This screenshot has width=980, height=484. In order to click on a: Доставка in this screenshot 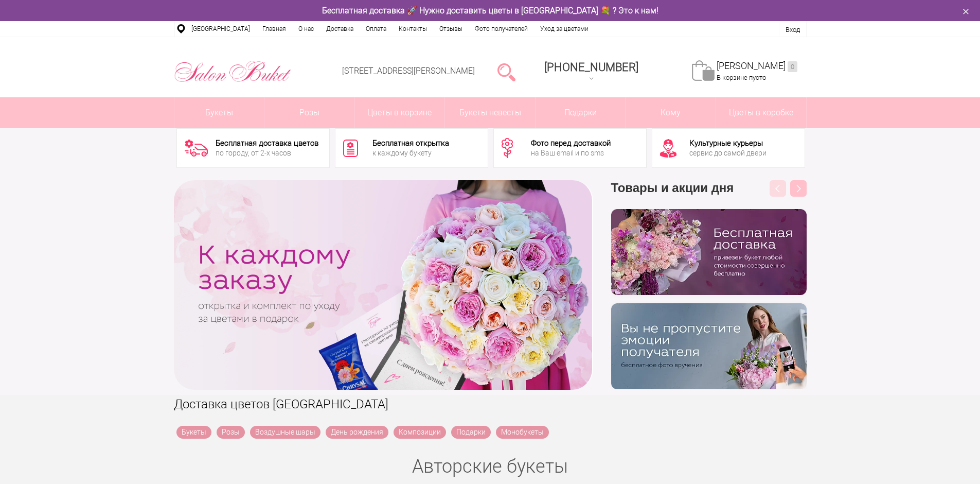, I will do `click(340, 29)`.